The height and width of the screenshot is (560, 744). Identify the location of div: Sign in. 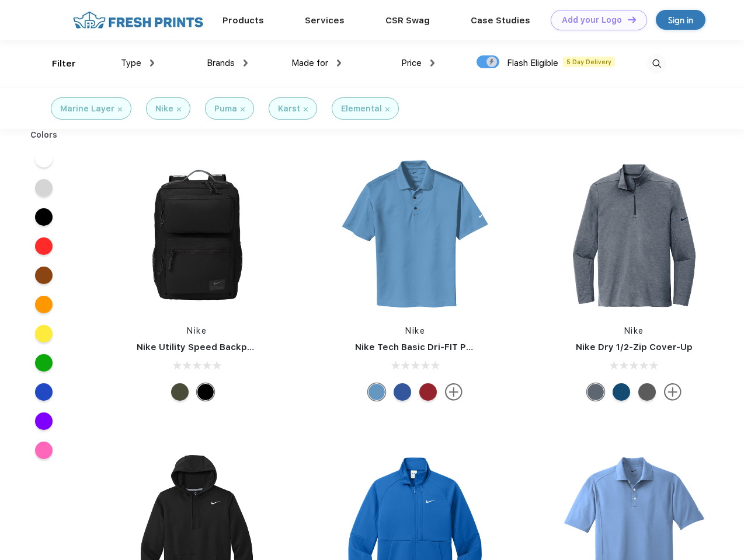
(680, 20).